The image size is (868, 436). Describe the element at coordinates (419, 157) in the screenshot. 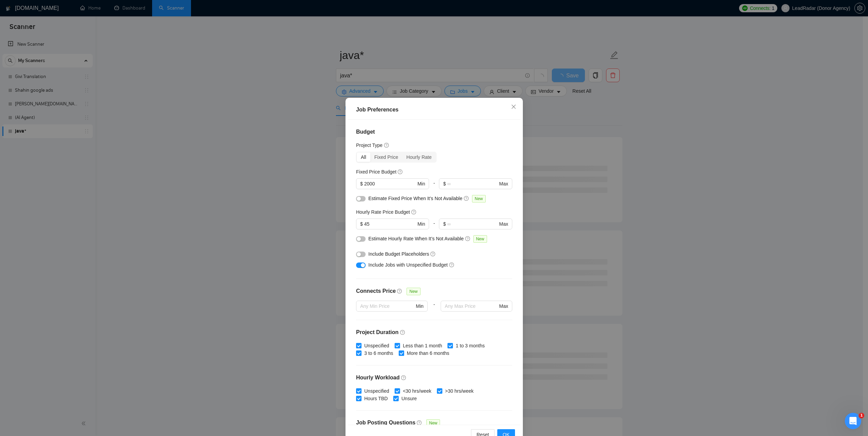

I see `div: Hourly Rate` at that location.